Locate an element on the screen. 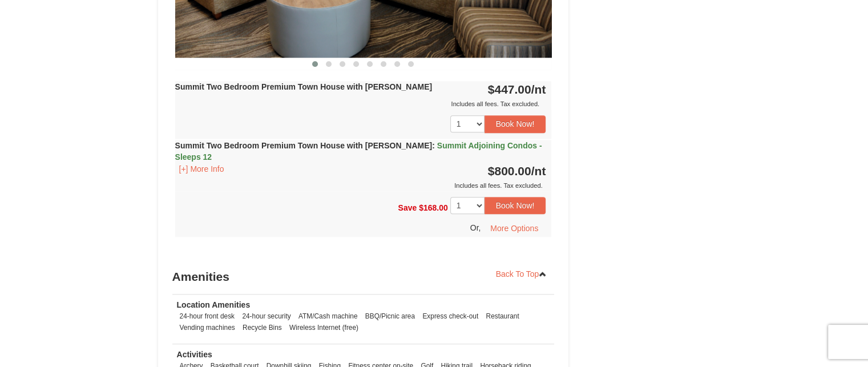 This screenshot has height=367, width=868. li: 24-hour front desk is located at coordinates (207, 317).